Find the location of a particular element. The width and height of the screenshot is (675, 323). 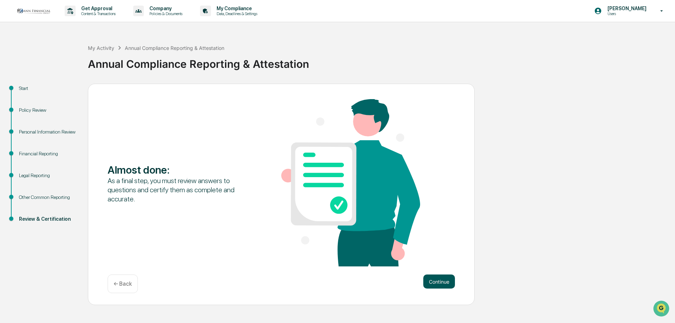

p: My Compliance is located at coordinates (236, 8).